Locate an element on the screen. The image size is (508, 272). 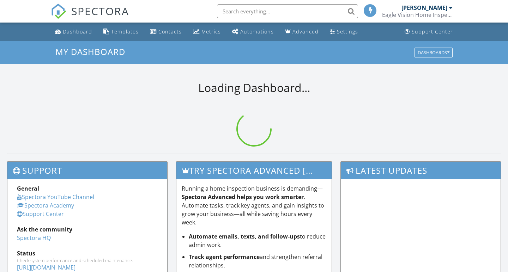
a: Settings is located at coordinates (344, 32).